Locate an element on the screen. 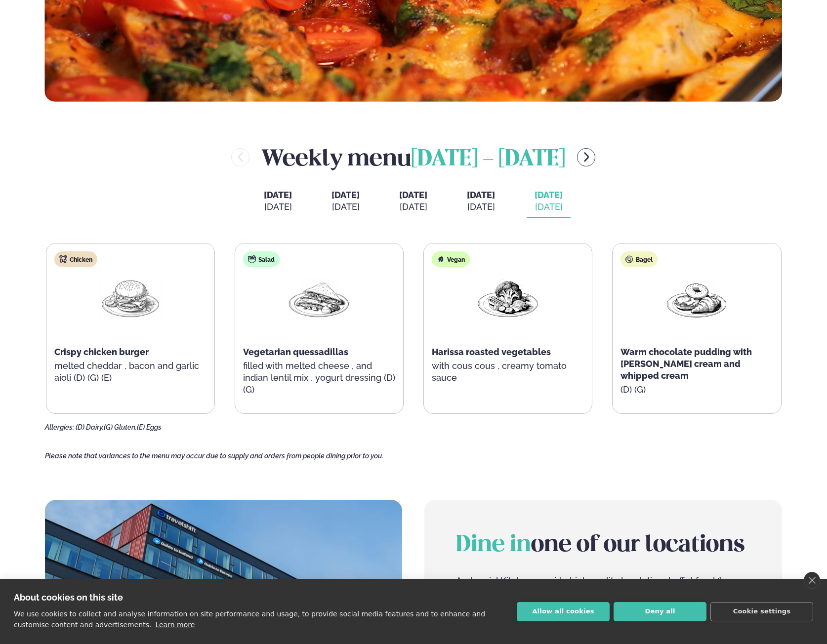 This screenshot has height=644, width=827. strong: About cookies on this site is located at coordinates (68, 597).